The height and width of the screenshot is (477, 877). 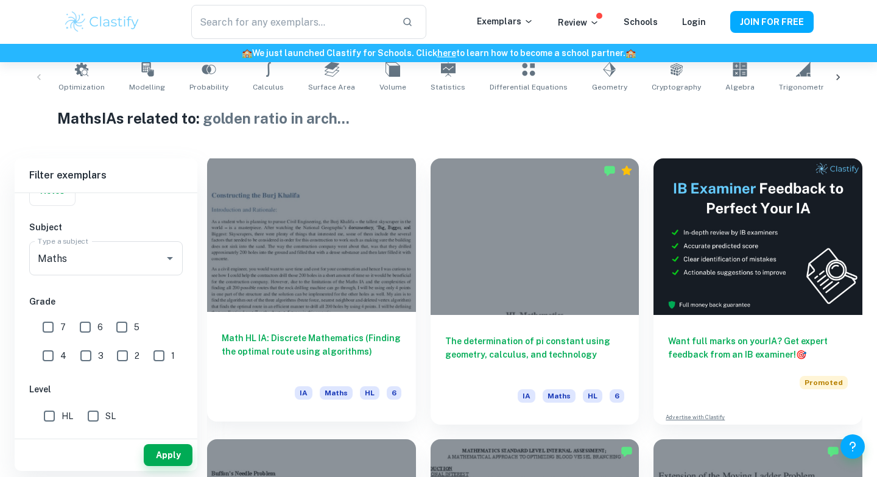 What do you see at coordinates (448, 87) in the screenshot?
I see `span: Statistics` at bounding box center [448, 87].